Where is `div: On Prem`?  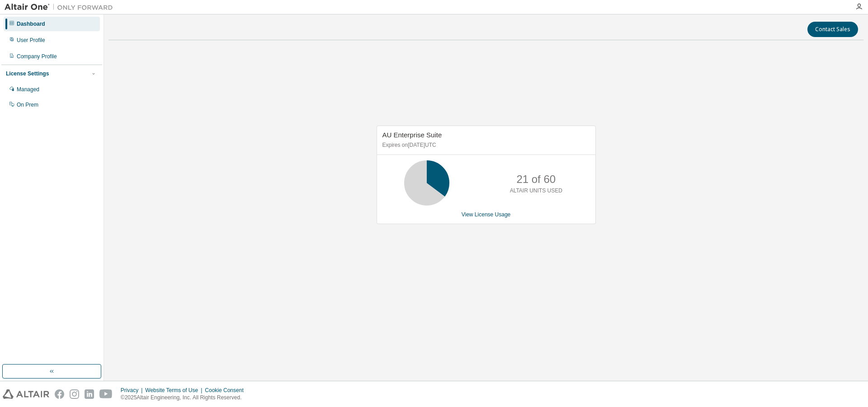
div: On Prem is located at coordinates (28, 105).